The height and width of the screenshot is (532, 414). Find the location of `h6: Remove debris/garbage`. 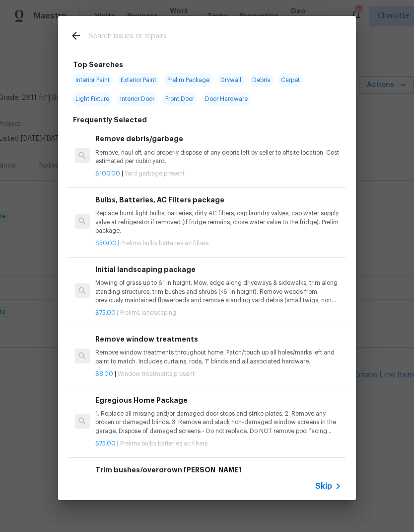

h6: Remove debris/garbage is located at coordinates (219, 138).